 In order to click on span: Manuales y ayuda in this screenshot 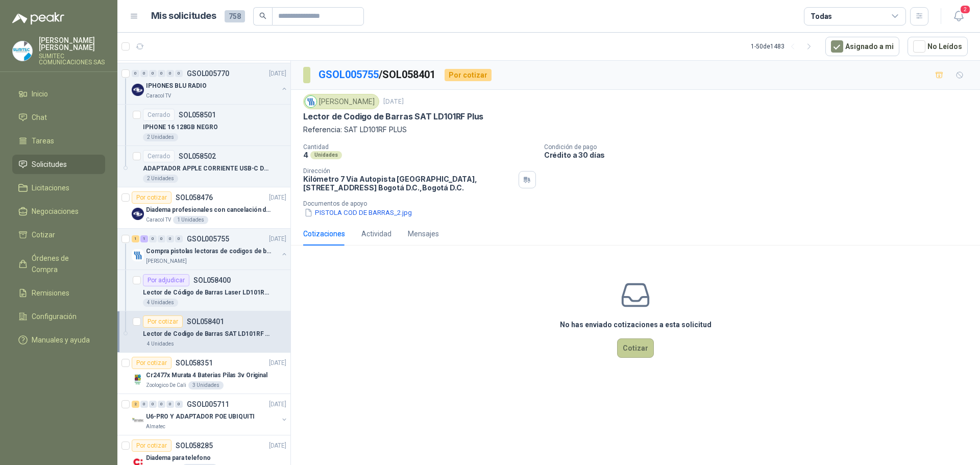, I will do `click(61, 340)`.